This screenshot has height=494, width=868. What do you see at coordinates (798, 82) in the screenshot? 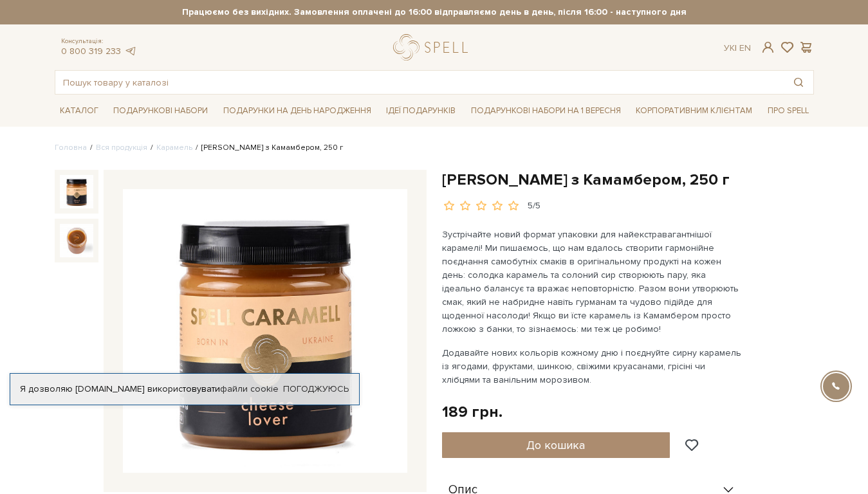
I see `button: Пошук товару у каталозі` at bounding box center [798, 82].